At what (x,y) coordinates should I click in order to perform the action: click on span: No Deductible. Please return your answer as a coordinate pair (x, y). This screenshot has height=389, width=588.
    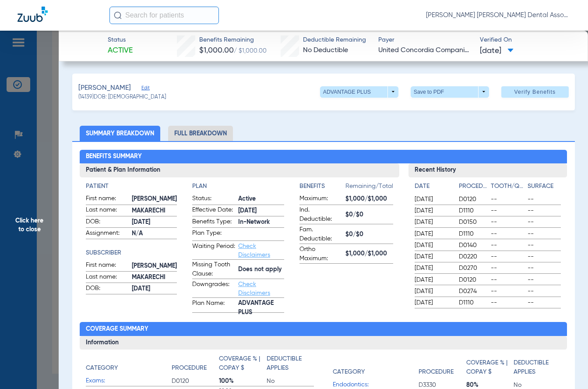
    Looking at the image, I should click on (326, 51).